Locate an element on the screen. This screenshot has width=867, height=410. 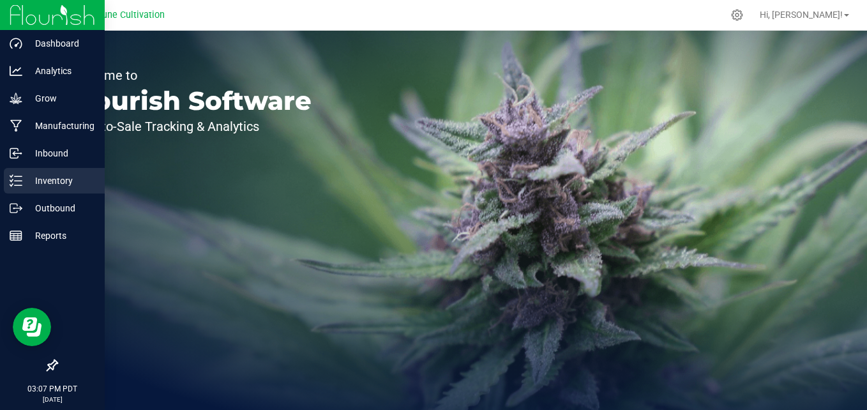
inline-svg: Grow is located at coordinates (16, 98).